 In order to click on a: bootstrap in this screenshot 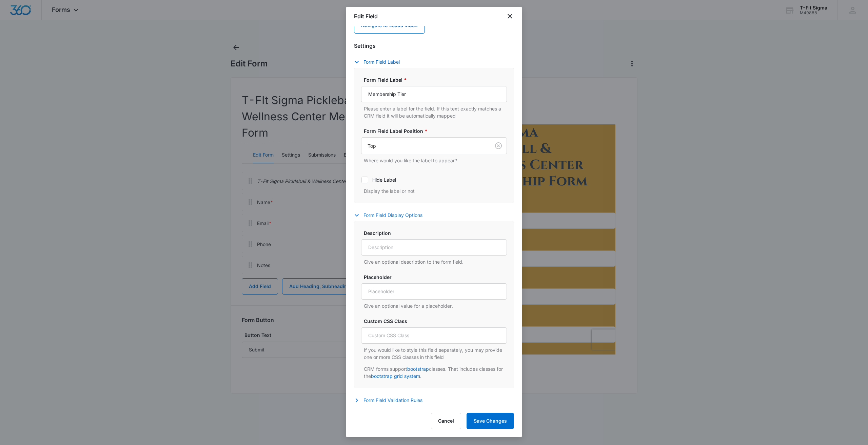, I will do `click(418, 369)`.